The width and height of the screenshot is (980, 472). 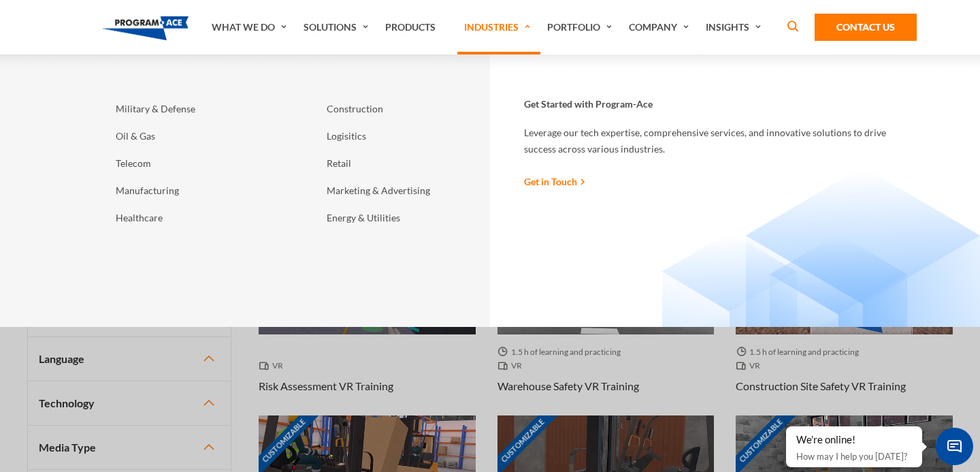 I want to click on img: Program-Ace, so click(x=145, y=28).